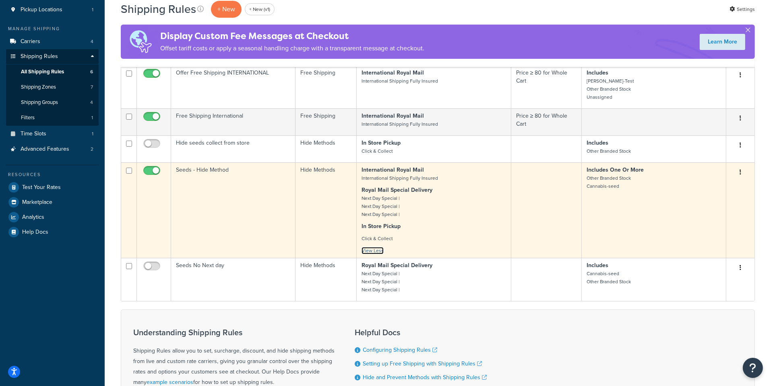 This screenshot has height=386, width=771. I want to click on a: Shipping Rules, so click(52, 56).